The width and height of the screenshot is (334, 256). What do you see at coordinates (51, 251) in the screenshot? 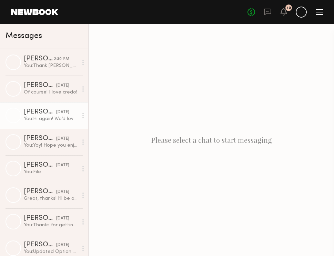
I see `div: You: Updated Option Request` at bounding box center [51, 251].